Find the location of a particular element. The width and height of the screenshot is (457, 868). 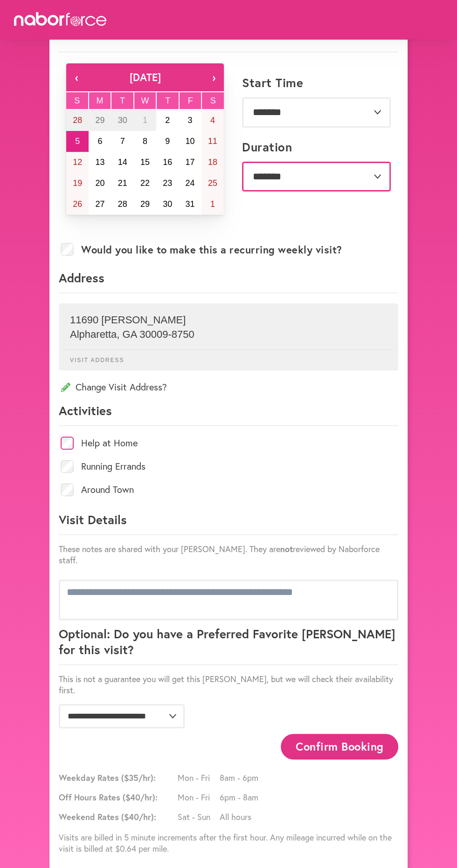

abbr: Monday is located at coordinates (99, 101).